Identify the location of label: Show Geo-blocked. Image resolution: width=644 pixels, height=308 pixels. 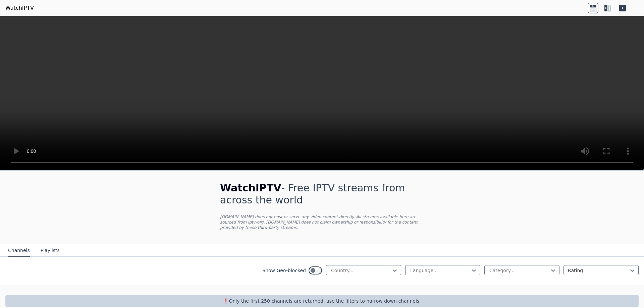
(284, 271).